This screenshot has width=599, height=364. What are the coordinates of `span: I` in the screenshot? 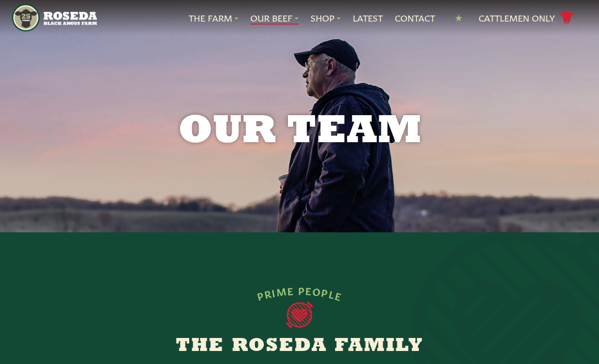 It's located at (274, 292).